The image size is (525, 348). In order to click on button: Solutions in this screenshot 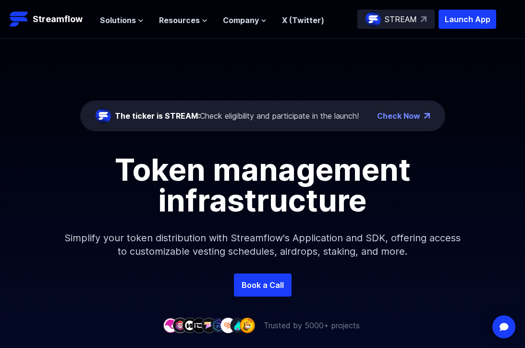, I will do `click(122, 20)`.